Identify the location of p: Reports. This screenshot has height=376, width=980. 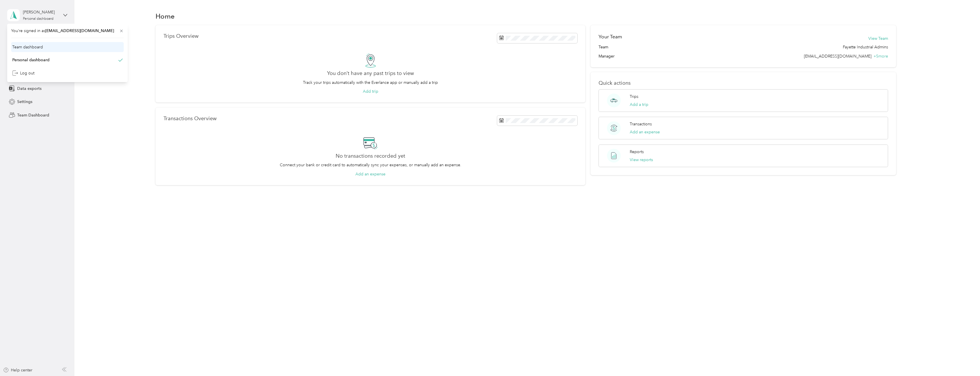
(637, 152).